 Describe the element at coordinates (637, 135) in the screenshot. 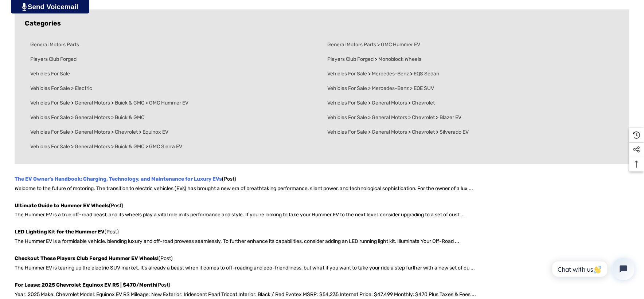

I see `svg: Recently Viewed` at that location.